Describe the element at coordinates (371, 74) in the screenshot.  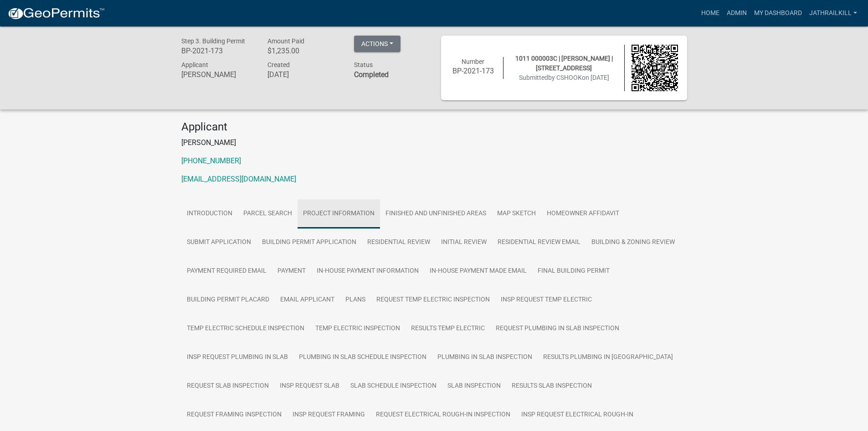
I see `strong: Completed` at that location.